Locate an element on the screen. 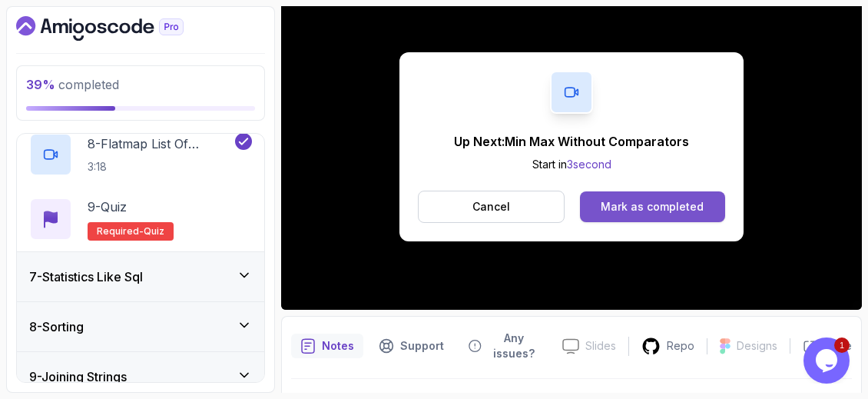 Image resolution: width=868 pixels, height=399 pixels. span: completed is located at coordinates (73, 84).